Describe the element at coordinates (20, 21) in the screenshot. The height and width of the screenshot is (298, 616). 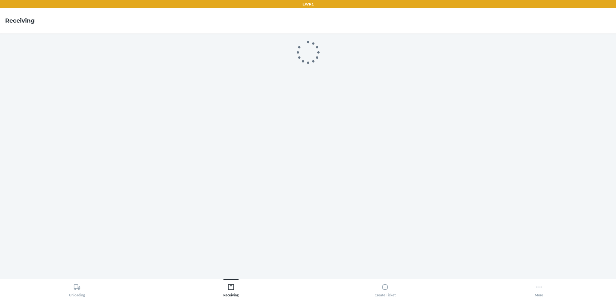
I see `h4: Receiving` at that location.